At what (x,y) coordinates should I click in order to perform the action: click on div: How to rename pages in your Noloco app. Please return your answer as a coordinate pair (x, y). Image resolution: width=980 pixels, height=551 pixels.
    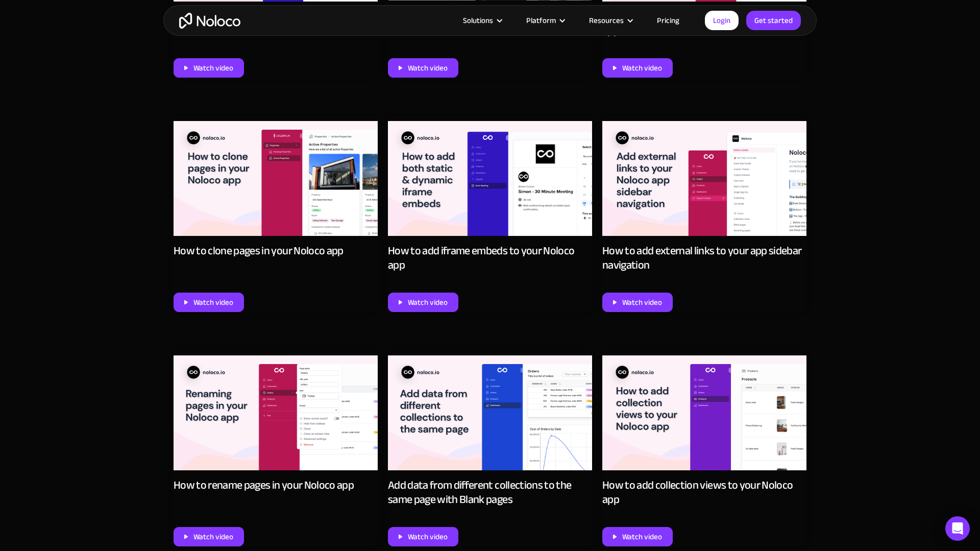
    Looking at the image, I should click on (263, 485).